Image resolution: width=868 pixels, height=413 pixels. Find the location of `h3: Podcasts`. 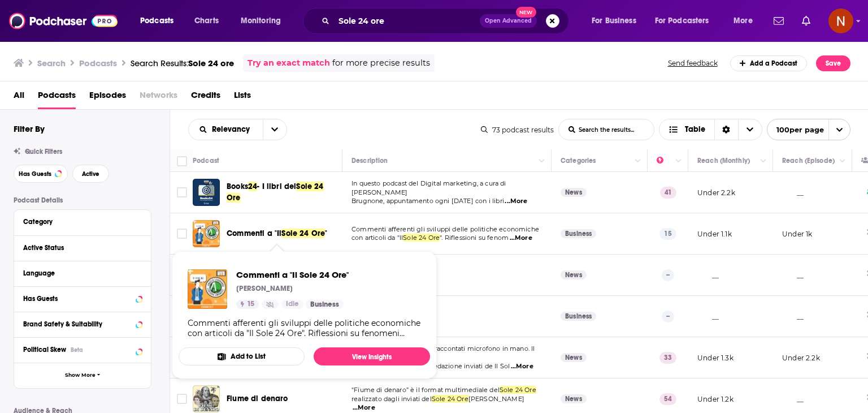

h3: Podcasts is located at coordinates (98, 63).